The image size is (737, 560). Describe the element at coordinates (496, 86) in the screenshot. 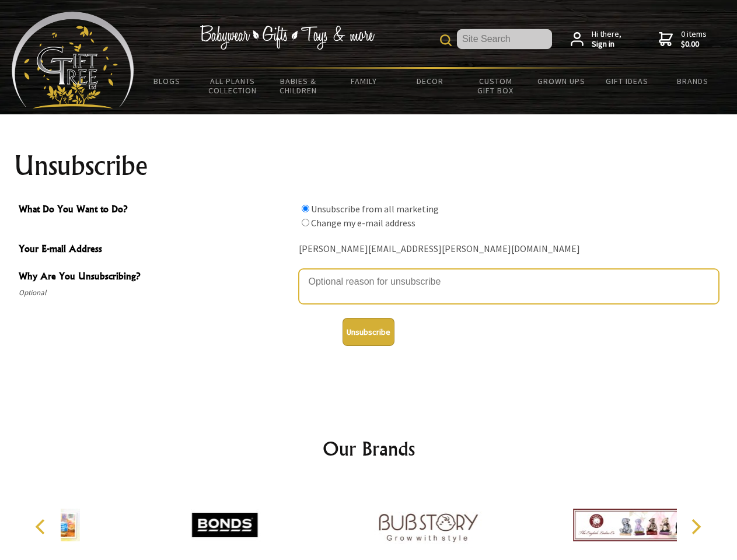

I see `a: Custom Gift Box` at that location.